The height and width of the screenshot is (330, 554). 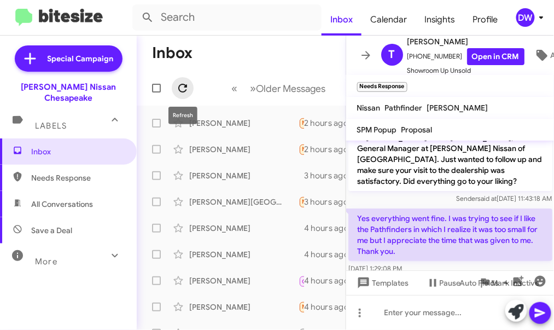 What do you see at coordinates (382, 283) in the screenshot?
I see `button: Templates` at bounding box center [382, 283].